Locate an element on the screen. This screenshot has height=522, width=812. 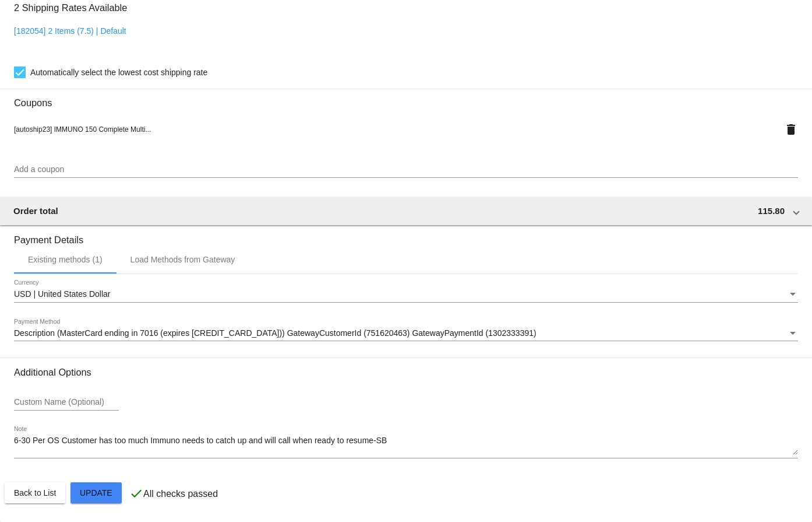
input: Custom Name (Optional) is located at coordinates (67, 402).